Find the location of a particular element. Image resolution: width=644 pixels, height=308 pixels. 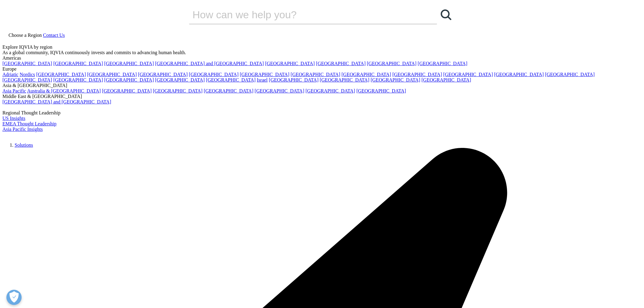

a: Asia Pacific Insights is located at coordinates (23, 129).